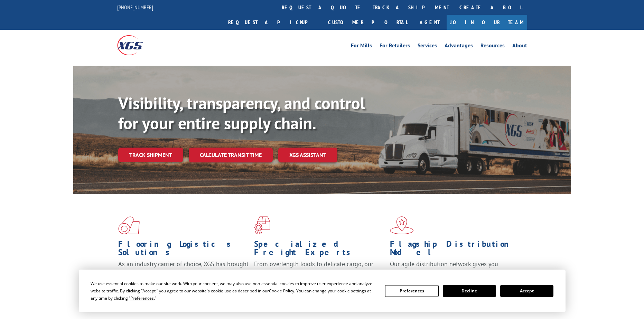 The image size is (644, 319). Describe the element at coordinates (459, 47) in the screenshot. I see `a: Advantages` at that location.